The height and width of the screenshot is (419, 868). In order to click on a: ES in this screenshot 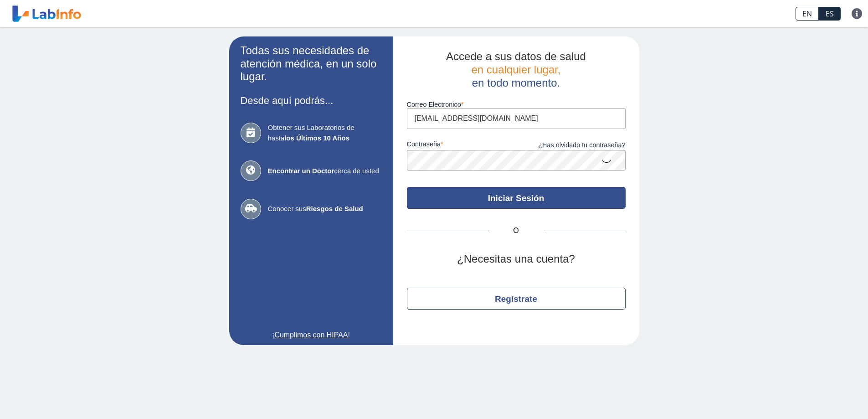, I will do `click(830, 14)`.